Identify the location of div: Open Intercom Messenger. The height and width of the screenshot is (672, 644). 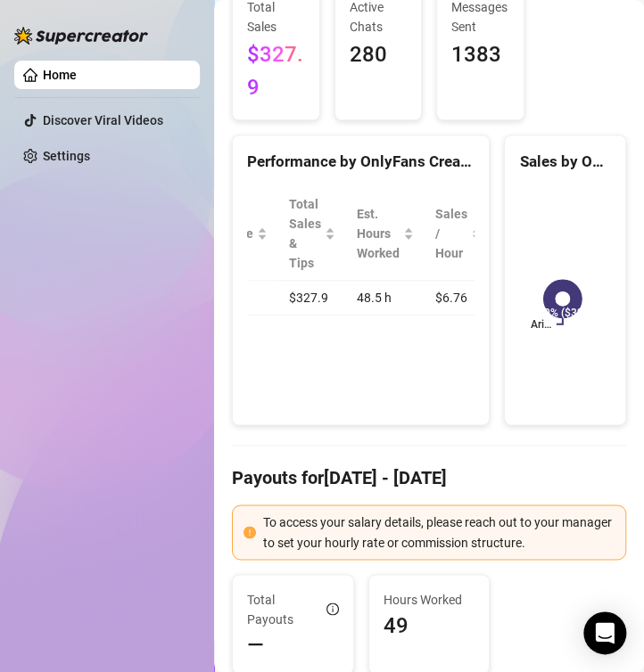
(604, 633).